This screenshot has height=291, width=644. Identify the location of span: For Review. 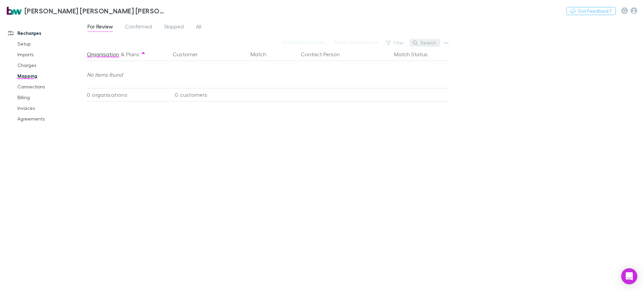
(100, 27).